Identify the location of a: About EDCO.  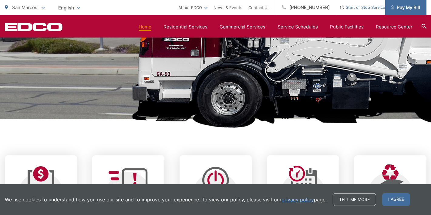
(193, 8).